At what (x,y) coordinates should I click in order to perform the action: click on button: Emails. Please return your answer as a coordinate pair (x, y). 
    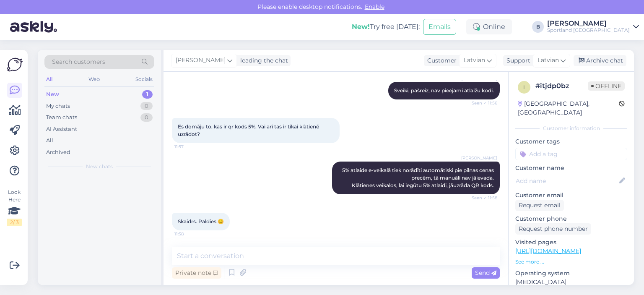
    Looking at the image, I should click on (439, 27).